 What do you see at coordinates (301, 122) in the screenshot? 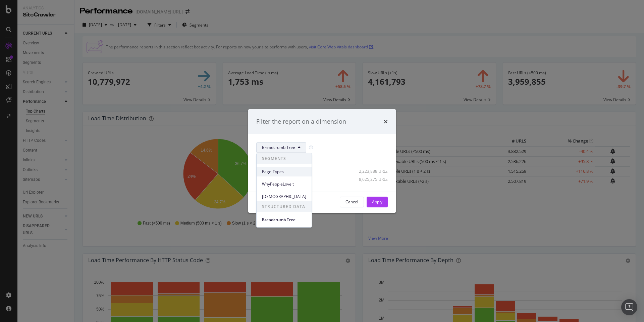
I see `div: Filter the report on a dimension` at bounding box center [301, 122].